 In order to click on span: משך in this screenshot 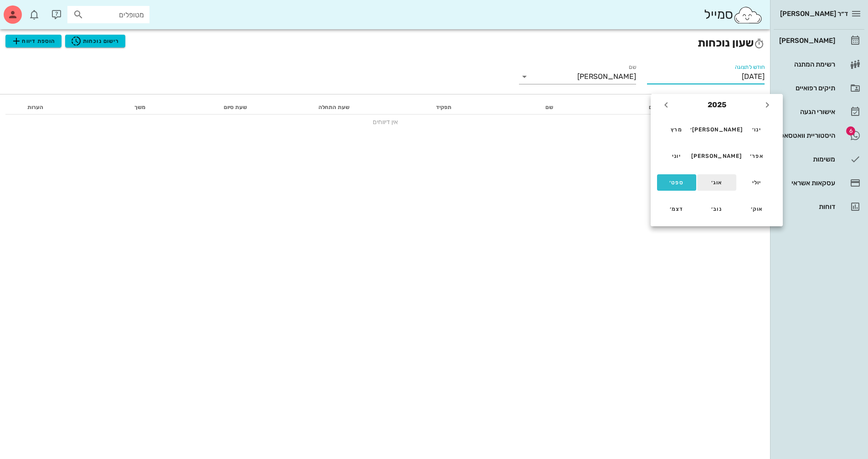, I will do `click(140, 107)`.